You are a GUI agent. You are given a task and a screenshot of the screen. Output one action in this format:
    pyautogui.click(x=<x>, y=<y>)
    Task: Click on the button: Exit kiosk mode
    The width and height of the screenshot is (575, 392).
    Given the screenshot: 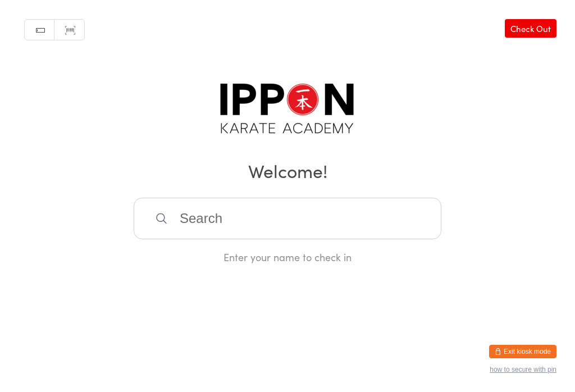 What is the action you would take?
    pyautogui.click(x=523, y=351)
    